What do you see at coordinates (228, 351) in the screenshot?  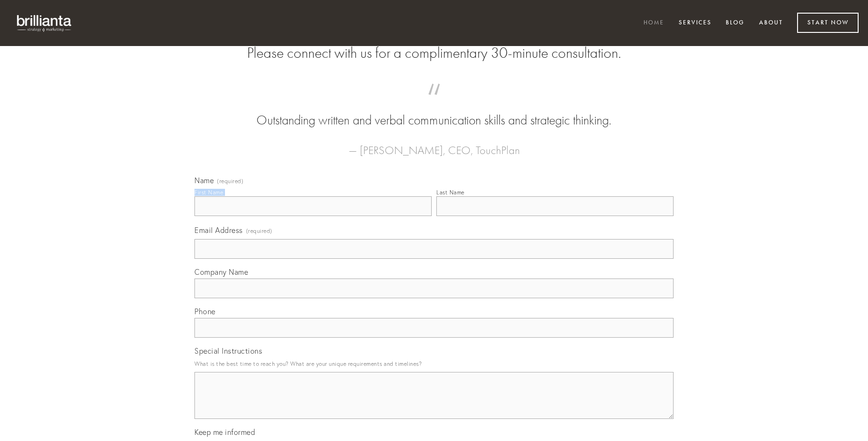 I see `span: Special Instructions` at bounding box center [228, 351].